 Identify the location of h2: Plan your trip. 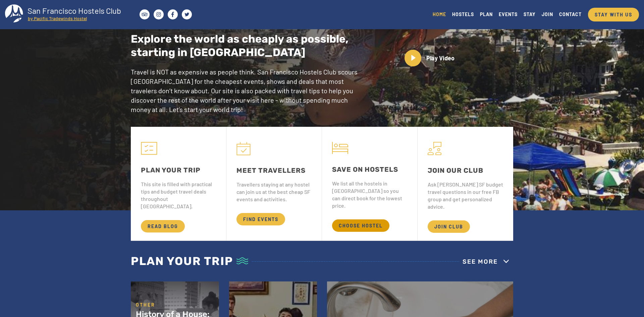
(191, 261).